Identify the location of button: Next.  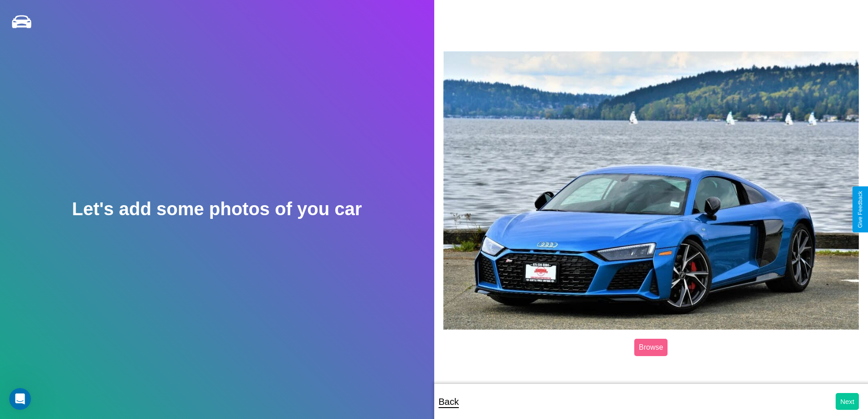
(847, 401).